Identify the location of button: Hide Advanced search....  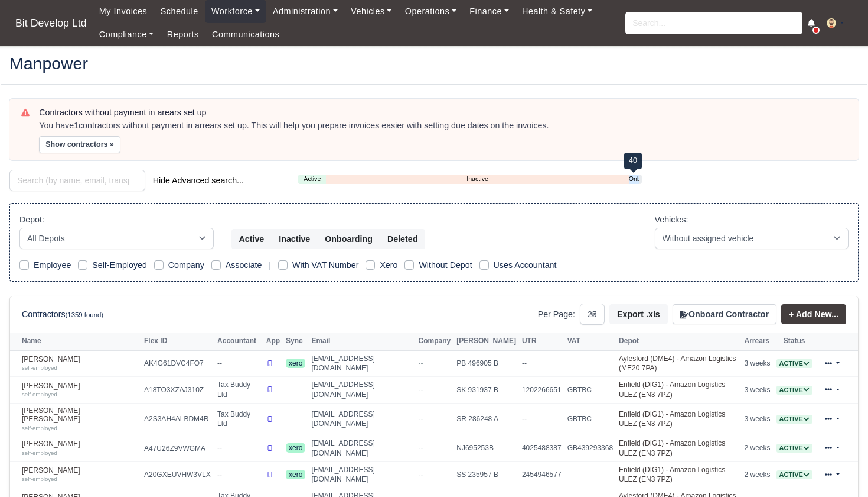
(199, 181).